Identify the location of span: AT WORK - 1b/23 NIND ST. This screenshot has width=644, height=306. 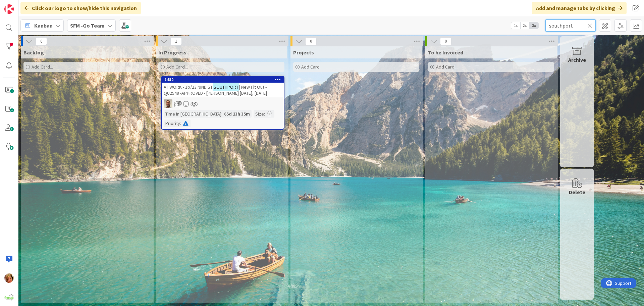
(188, 87).